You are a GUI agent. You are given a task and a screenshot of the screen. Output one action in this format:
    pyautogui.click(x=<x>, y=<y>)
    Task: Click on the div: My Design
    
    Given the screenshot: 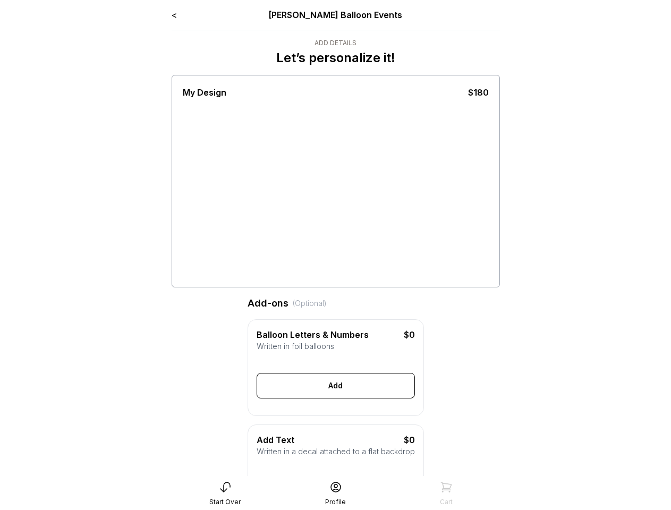 What is the action you would take?
    pyautogui.click(x=204, y=92)
    